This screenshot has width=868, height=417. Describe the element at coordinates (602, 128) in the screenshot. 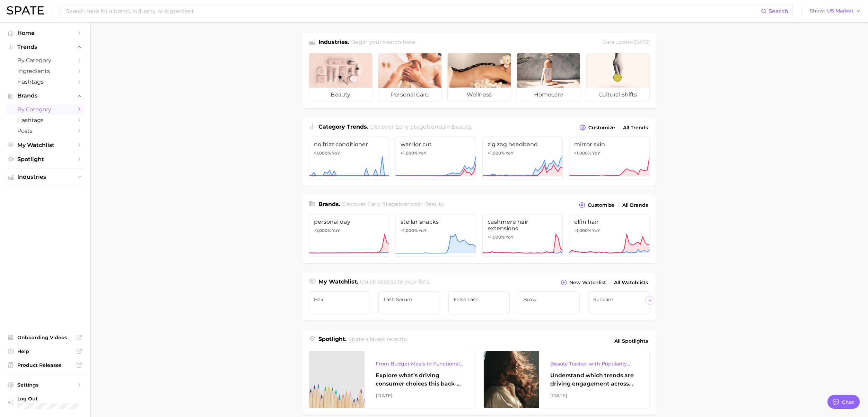

I see `span: Customize` at that location.